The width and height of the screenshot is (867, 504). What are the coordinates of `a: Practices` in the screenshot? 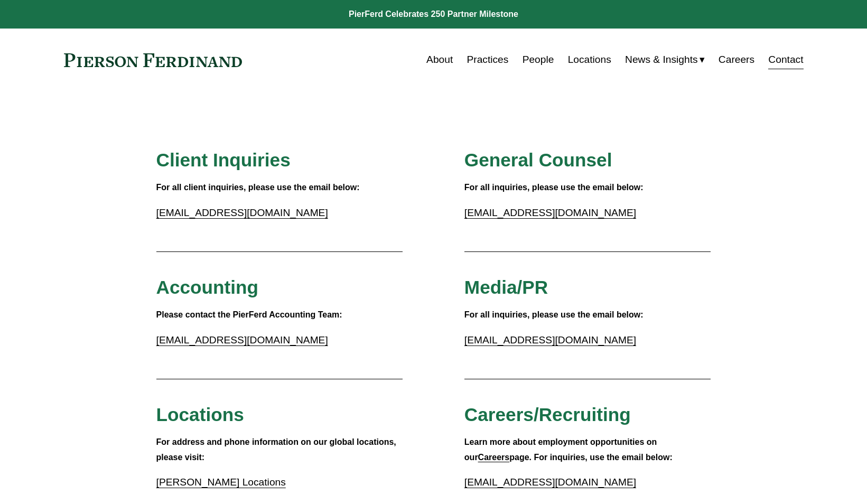 It's located at (487, 60).